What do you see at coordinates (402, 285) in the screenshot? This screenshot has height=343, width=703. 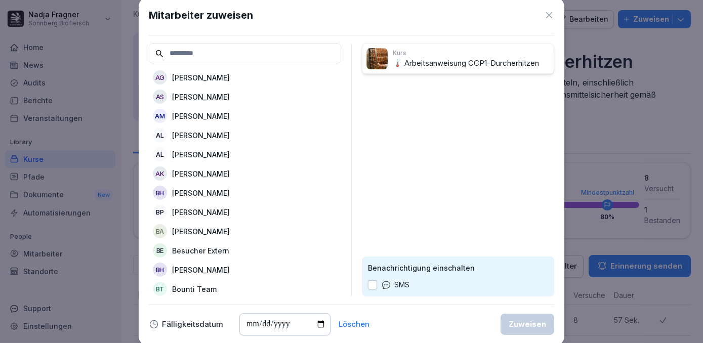 I see `p: SMS` at bounding box center [402, 285].